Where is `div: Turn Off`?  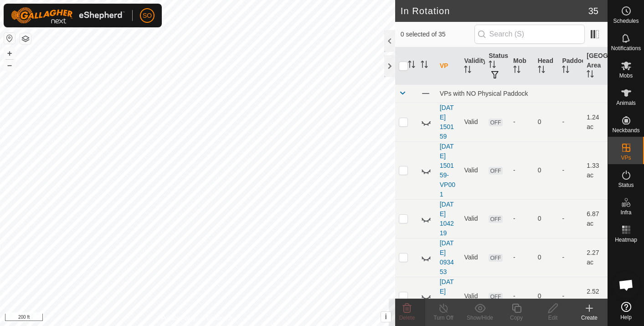
div: Turn Off is located at coordinates (443, 317).